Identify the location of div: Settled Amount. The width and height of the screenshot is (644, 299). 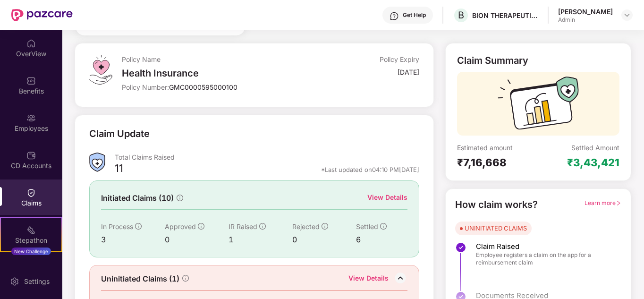
(595, 147).